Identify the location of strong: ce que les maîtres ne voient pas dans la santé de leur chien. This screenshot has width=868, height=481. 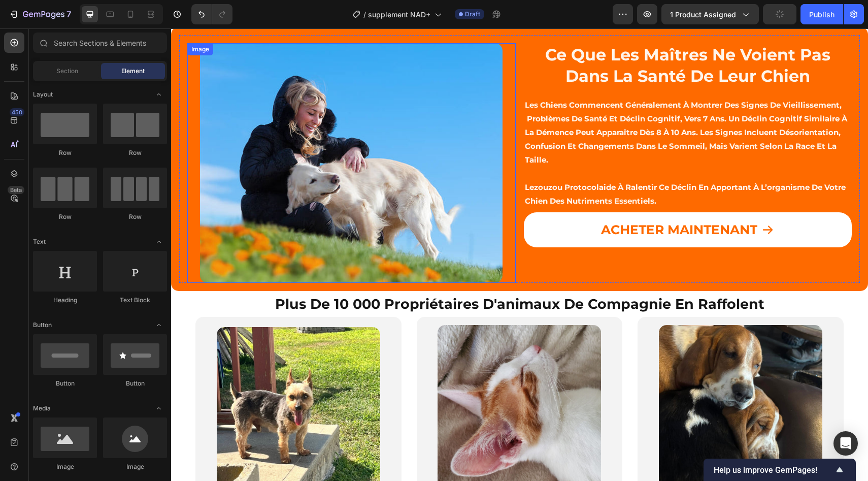
(516, 36).